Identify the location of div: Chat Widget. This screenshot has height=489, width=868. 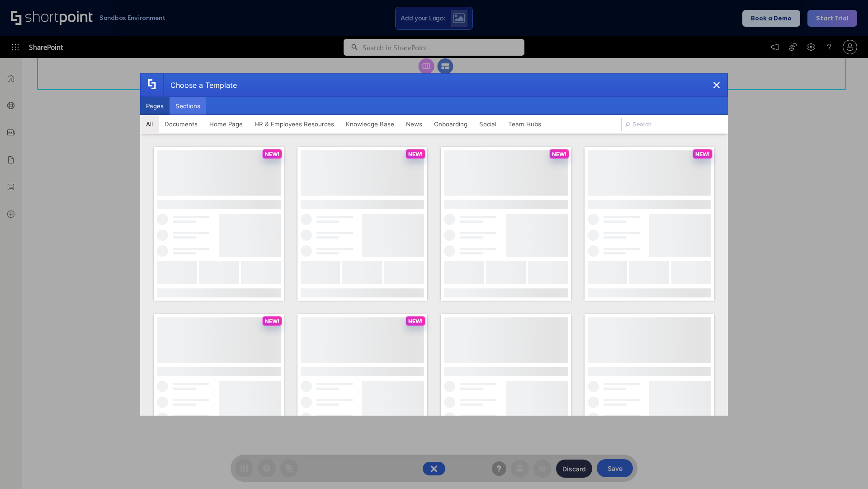
(787, 436).